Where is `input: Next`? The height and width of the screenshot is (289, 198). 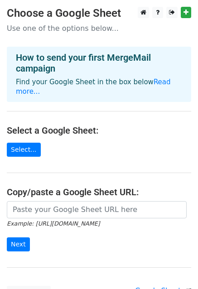
input: Next is located at coordinates (18, 244).